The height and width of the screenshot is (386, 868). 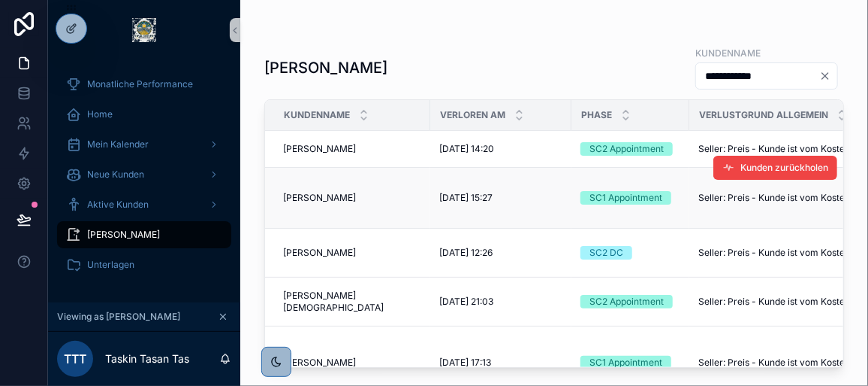 What do you see at coordinates (144, 174) in the screenshot?
I see `a: Neue Kunden` at bounding box center [144, 174].